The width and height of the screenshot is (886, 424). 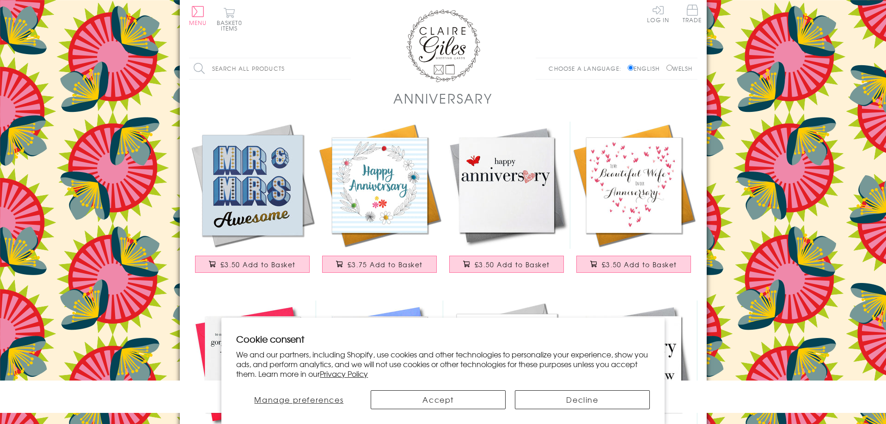 I want to click on a: Wedding Card, Heart, Happy Anniversary, embellished with a fabric butterfly £3.50 Add to Basket, so click(x=507, y=202).